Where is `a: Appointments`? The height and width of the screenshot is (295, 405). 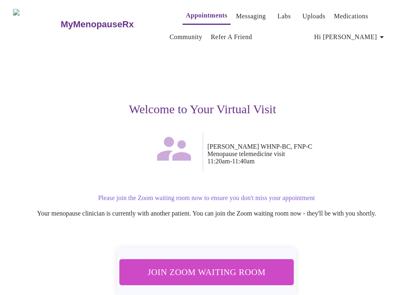 a: Appointments is located at coordinates (207, 15).